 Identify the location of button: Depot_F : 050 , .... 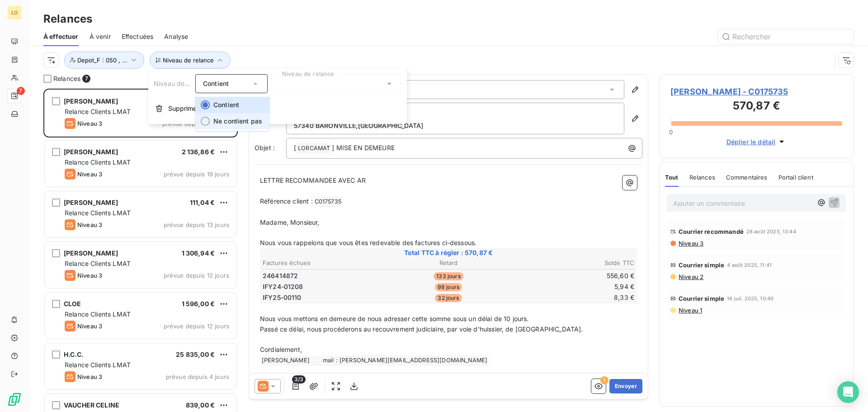
(104, 60).